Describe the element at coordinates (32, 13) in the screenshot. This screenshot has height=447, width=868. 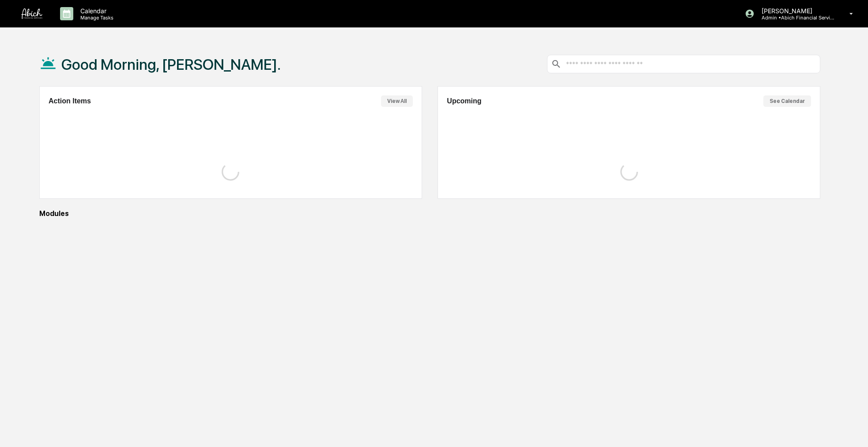
I see `img: logo` at that location.